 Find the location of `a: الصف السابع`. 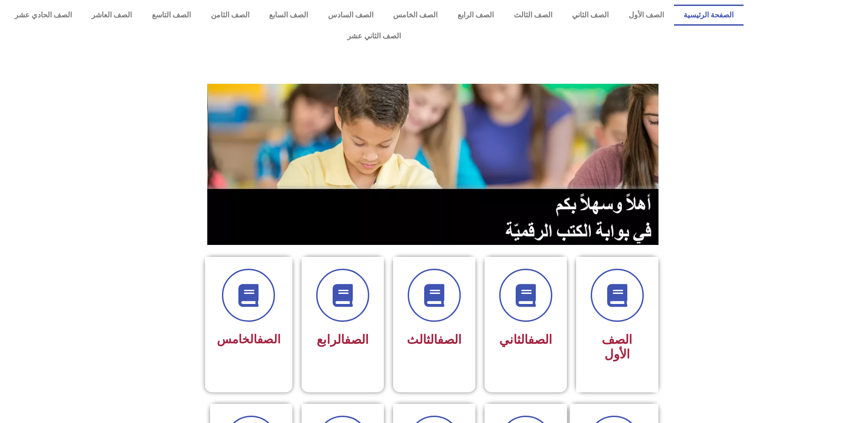

a: الصف السابع is located at coordinates (288, 15).